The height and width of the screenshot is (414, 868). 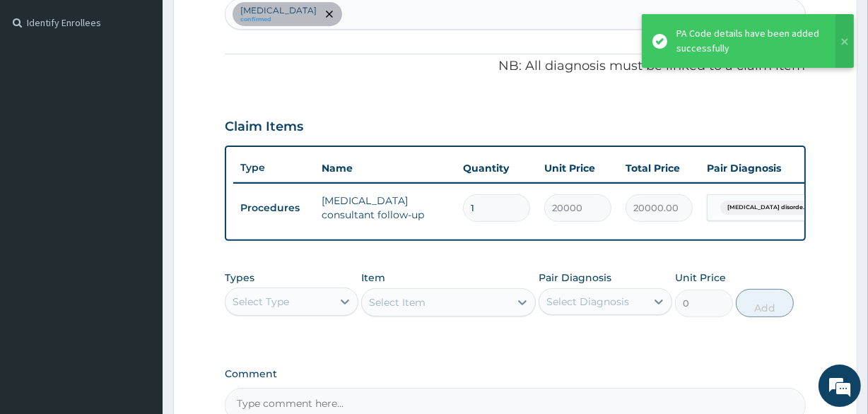 What do you see at coordinates (514, 374) in the screenshot?
I see `label: Comment` at bounding box center [514, 374].